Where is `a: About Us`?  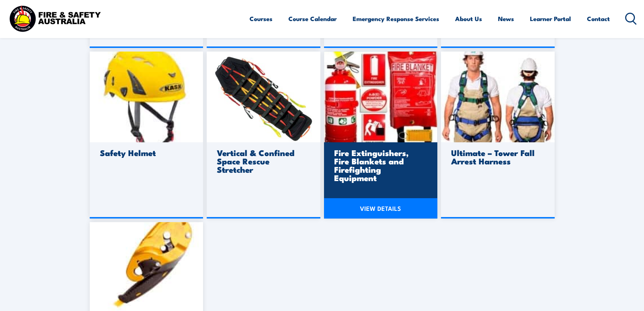
a: About Us is located at coordinates (469, 19).